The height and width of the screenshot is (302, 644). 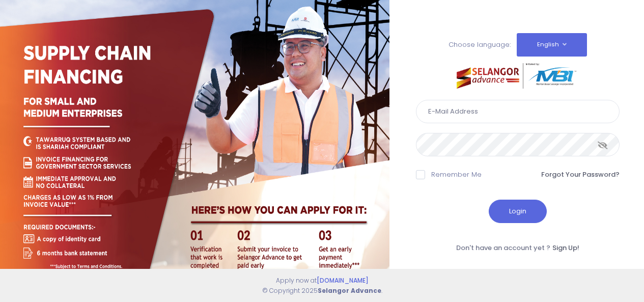 What do you see at coordinates (503, 247) in the screenshot?
I see `span: Don't have an account yet ?` at bounding box center [503, 247].